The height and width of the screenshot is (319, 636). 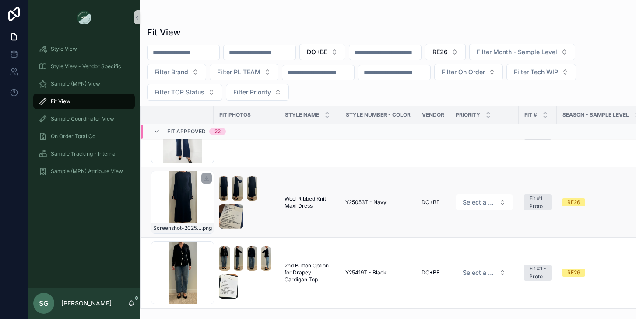 I want to click on span: Style View - Vendor Specific, so click(x=86, y=67).